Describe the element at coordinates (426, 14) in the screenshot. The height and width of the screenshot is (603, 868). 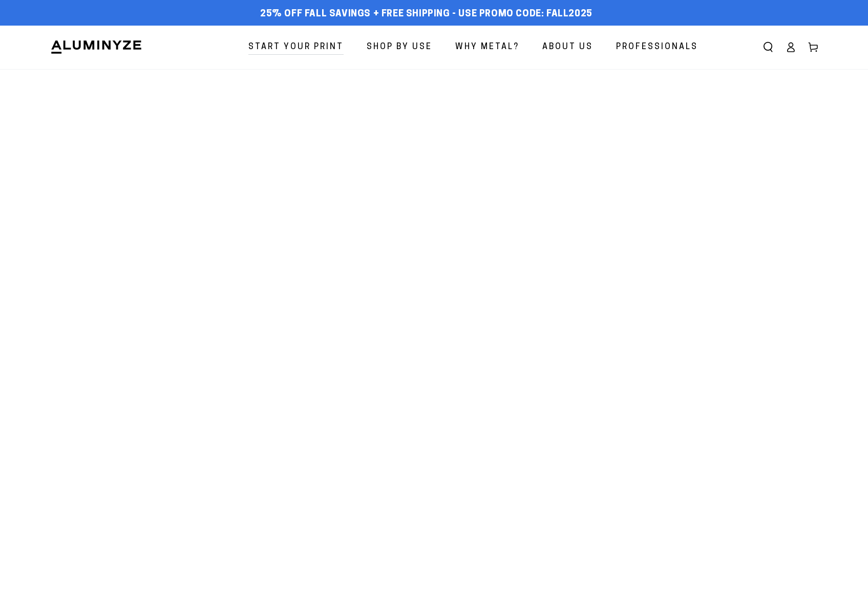
I see `span: 25% off FALL Savings + Free Shipping - Use Promo Code: FALL2025` at that location.